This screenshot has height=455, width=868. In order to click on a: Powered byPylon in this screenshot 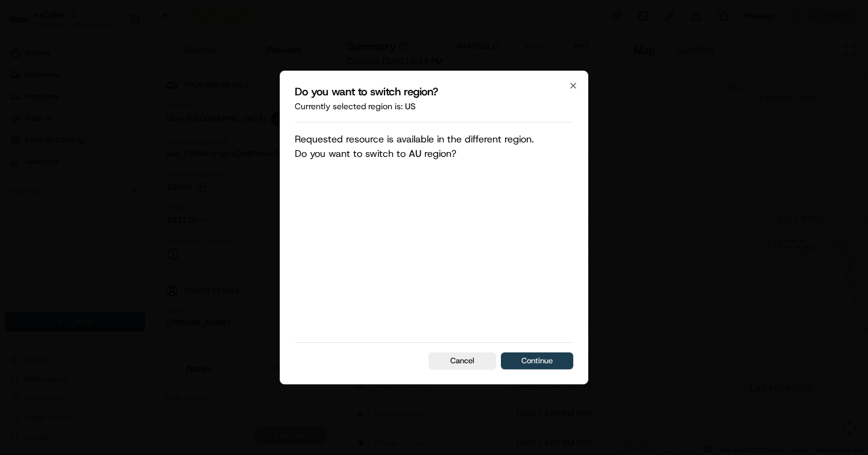, I will do `click(115, 71)`.